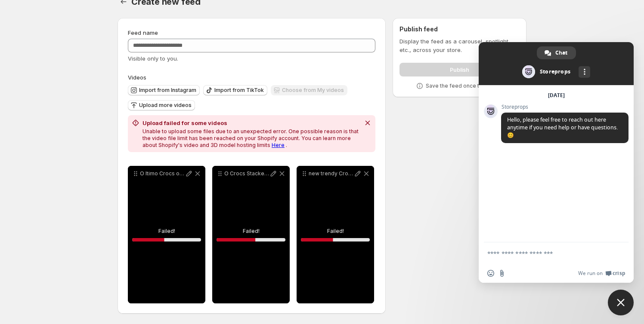 The image size is (644, 324). What do you see at coordinates (235, 91) in the screenshot?
I see `button: Import from TikTok` at bounding box center [235, 91].